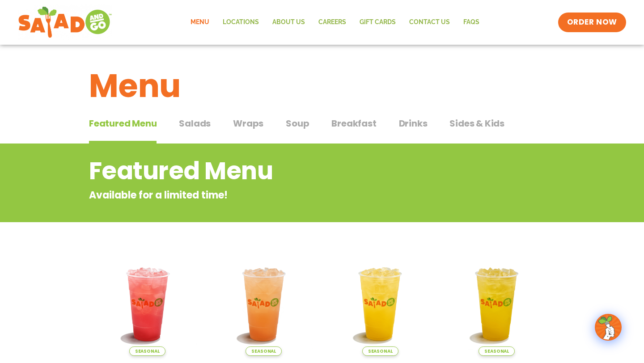 This screenshot has width=644, height=363. What do you see at coordinates (354, 123) in the screenshot?
I see `span: Breakfast` at bounding box center [354, 123].